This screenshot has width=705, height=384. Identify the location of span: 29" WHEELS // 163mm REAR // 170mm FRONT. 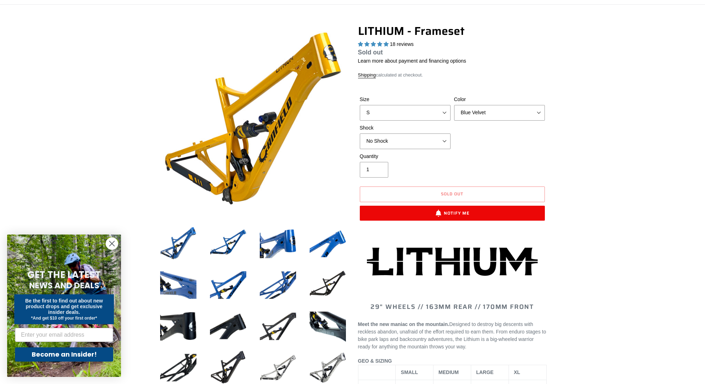
(452, 307).